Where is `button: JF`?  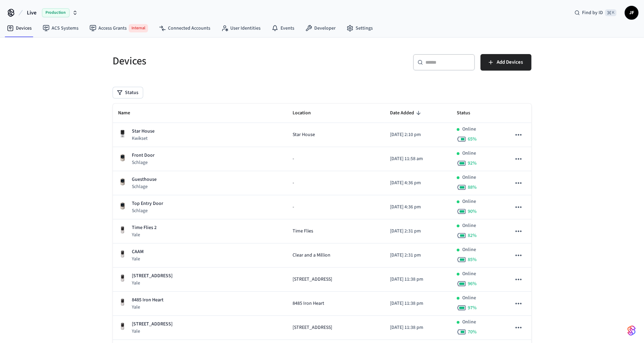
button: JF is located at coordinates (631, 13).